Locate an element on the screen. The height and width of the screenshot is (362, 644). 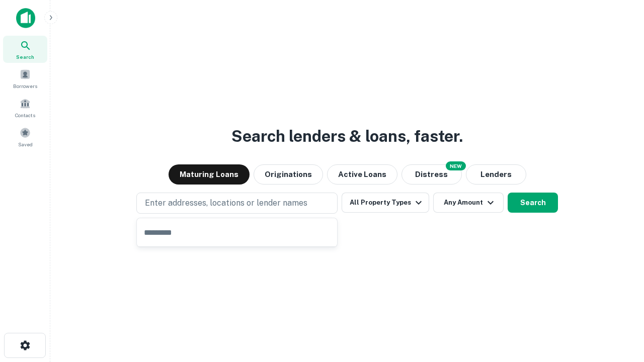
button: Enter addresses, locations or lender names is located at coordinates (237, 203).